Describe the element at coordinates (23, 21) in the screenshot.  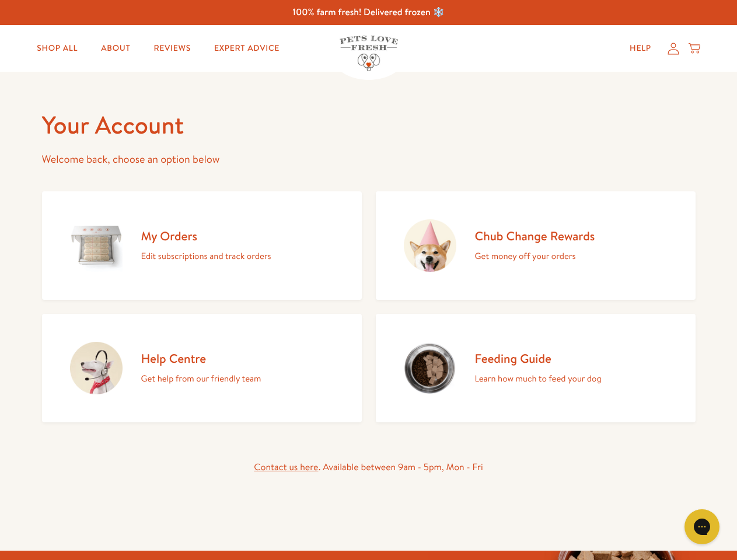
I see `button: Gorgias live chat` at that location.